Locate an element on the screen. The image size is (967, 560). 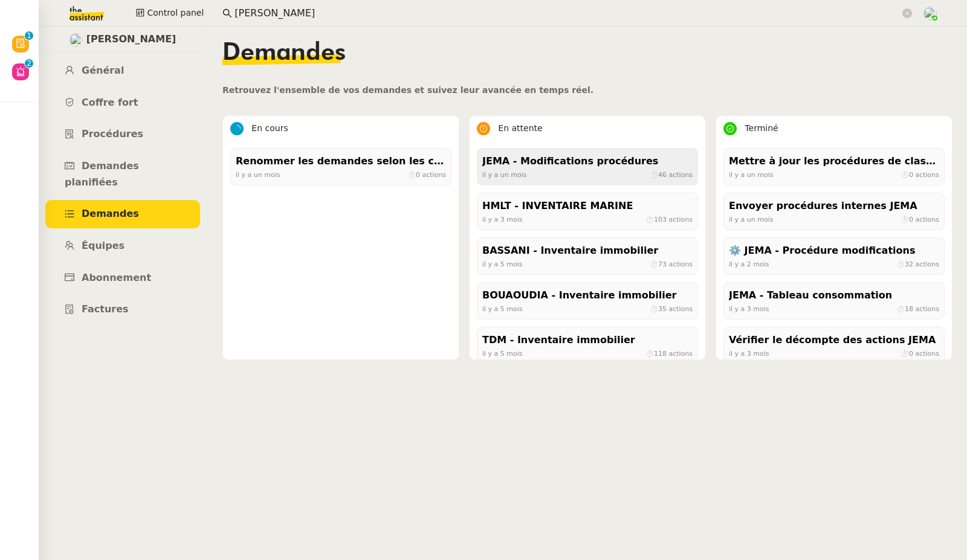
span: 73 is located at coordinates (662, 263).